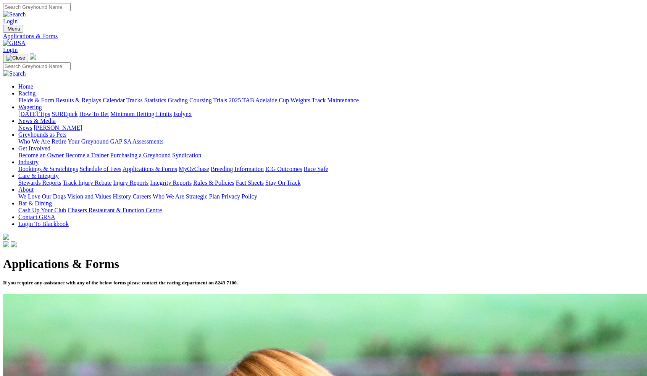 The width and height of the screenshot is (647, 376). Describe the element at coordinates (16, 58) in the screenshot. I see `img: Close` at that location.